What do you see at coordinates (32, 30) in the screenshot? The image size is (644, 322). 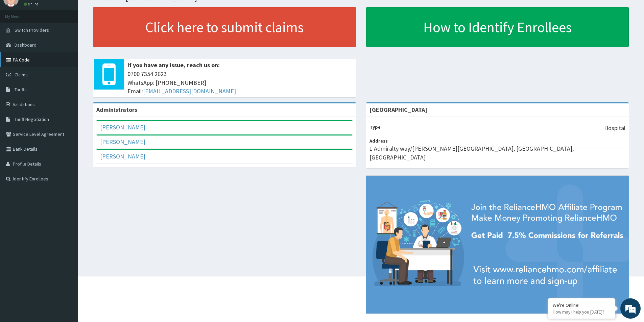 I see `span: Switch Providers` at bounding box center [32, 30].